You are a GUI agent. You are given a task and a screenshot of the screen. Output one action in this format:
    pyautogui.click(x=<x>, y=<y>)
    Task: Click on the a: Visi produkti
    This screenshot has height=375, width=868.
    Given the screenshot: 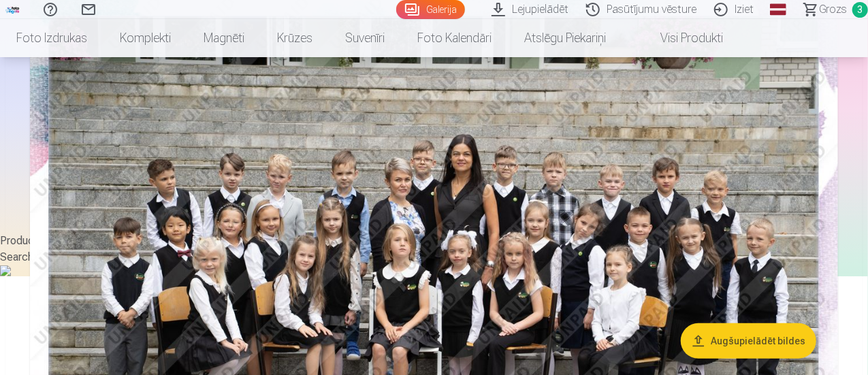 What is the action you would take?
    pyautogui.click(x=680, y=38)
    